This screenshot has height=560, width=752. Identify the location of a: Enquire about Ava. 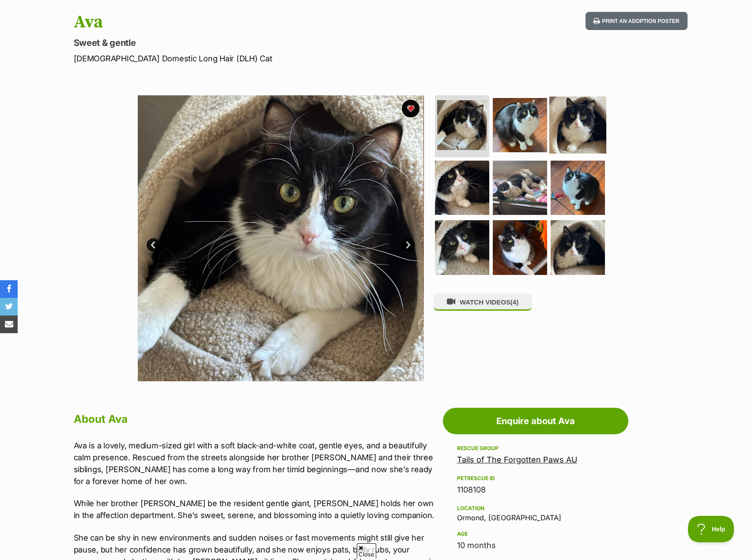
(535, 421).